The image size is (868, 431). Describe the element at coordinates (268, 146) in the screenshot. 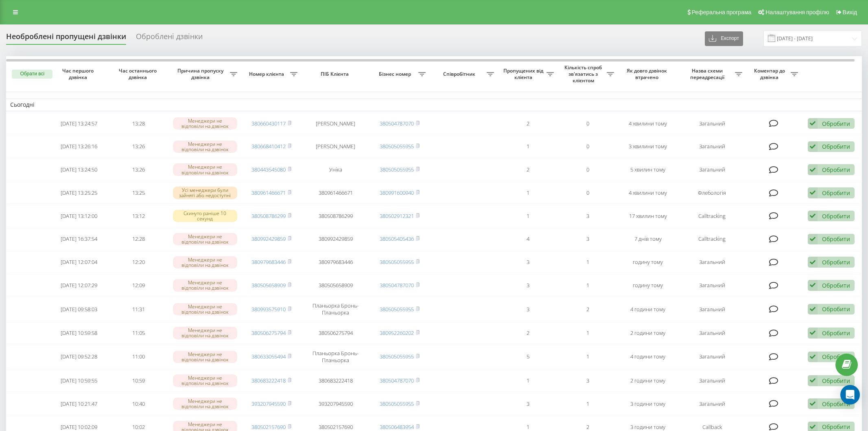

I see `a: 380668410412` at that location.